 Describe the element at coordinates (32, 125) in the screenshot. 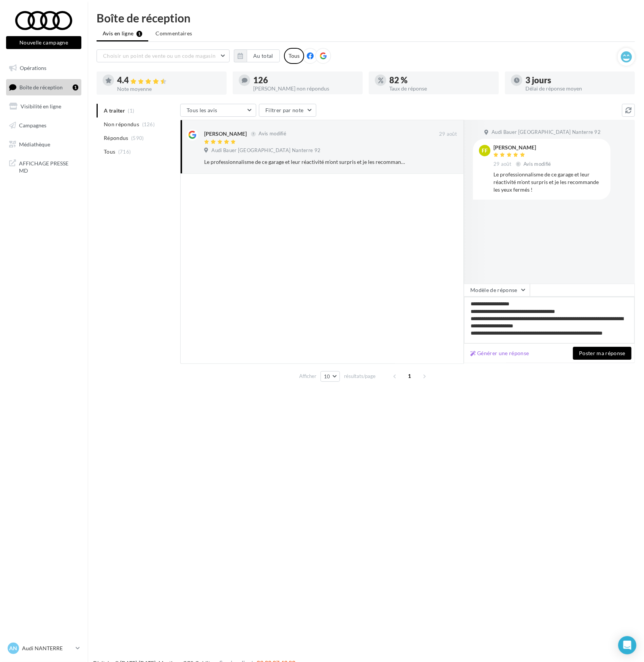

I see `span: Campagnes` at that location.